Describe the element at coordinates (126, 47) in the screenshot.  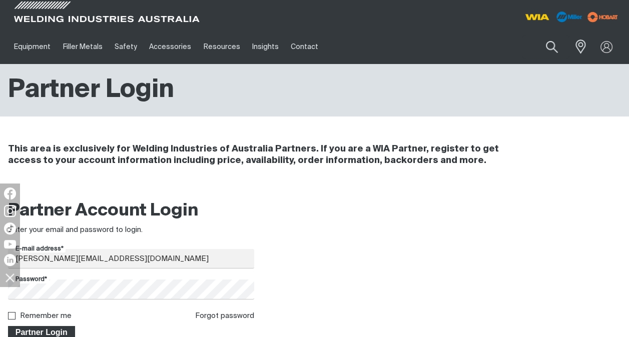
I see `a: Safety` at that location.